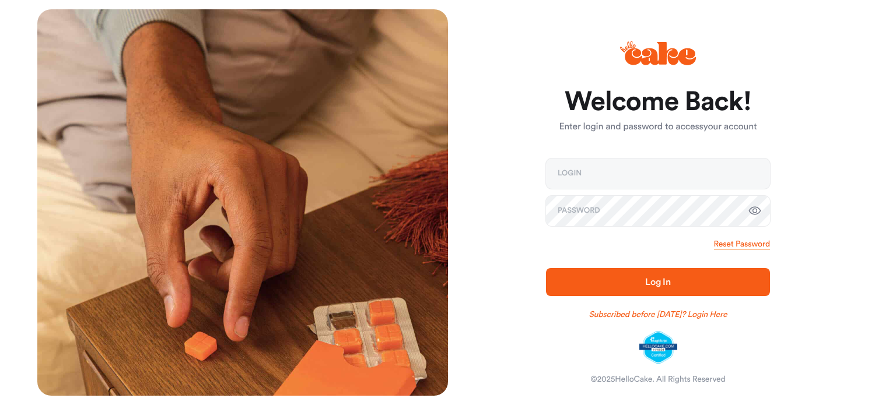 This screenshot has width=896, height=405. Describe the element at coordinates (658, 102) in the screenshot. I see `h1: Welcome Back!` at that location.